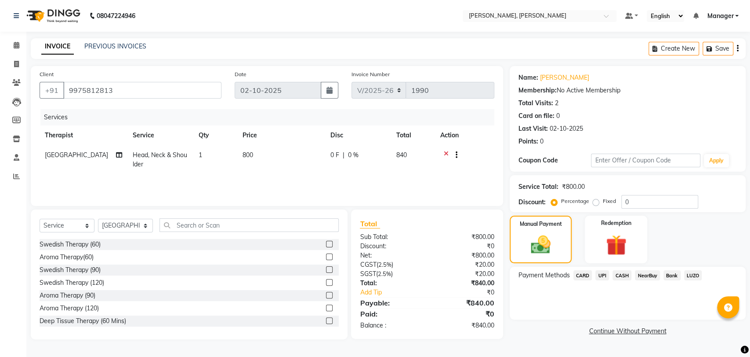 The image size is (750, 357). Describe the element at coordinates (539, 186) in the screenshot. I see `div: Service Total:` at that location.